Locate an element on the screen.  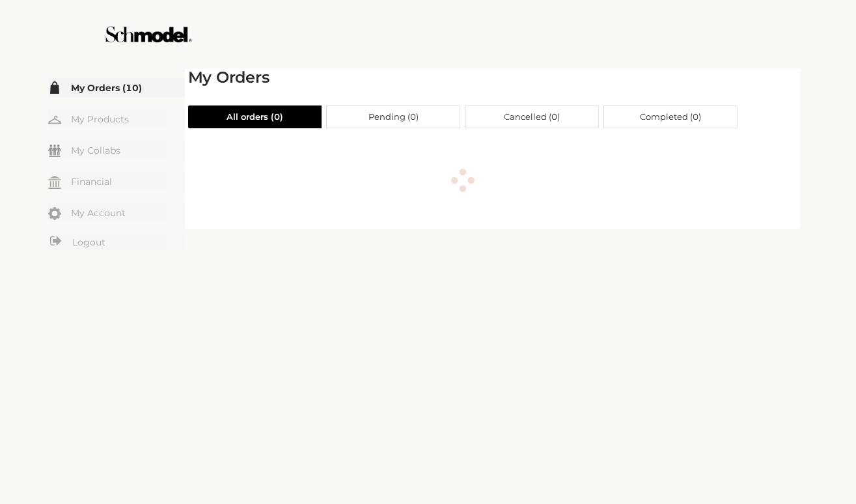
a: My Collabs is located at coordinates (117, 150).